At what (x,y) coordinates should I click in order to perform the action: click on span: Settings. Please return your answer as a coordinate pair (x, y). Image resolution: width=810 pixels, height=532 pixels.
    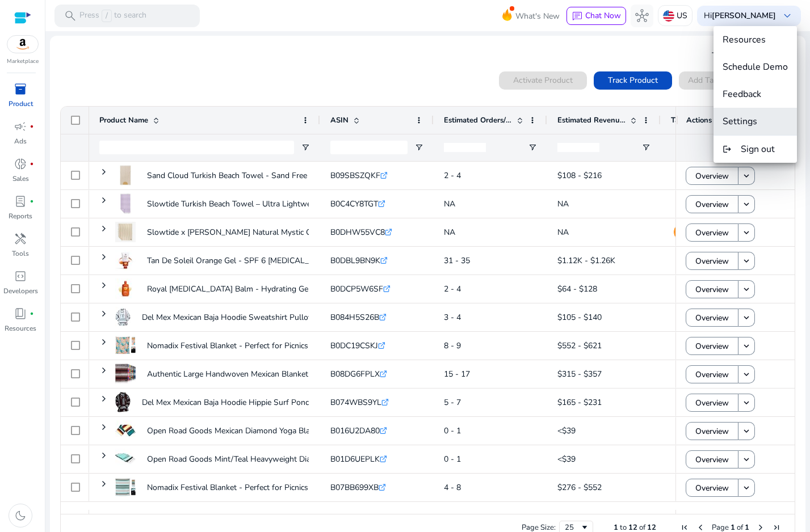
    Looking at the image, I should click on (739, 122).